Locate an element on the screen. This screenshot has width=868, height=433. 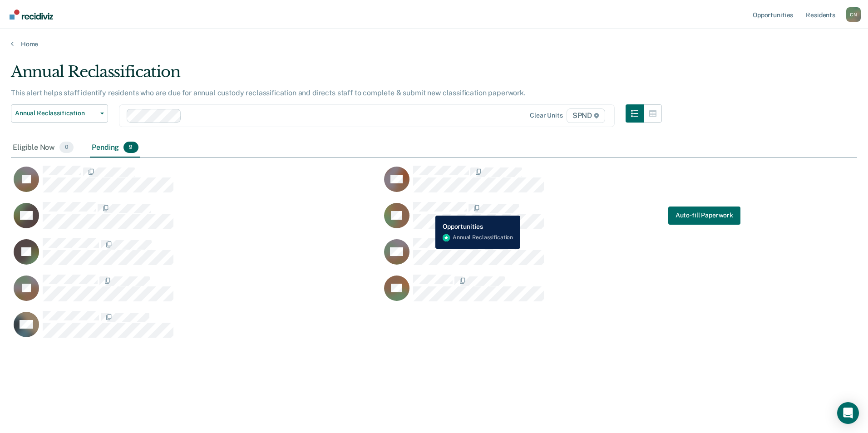
a: Home is located at coordinates (434, 44).